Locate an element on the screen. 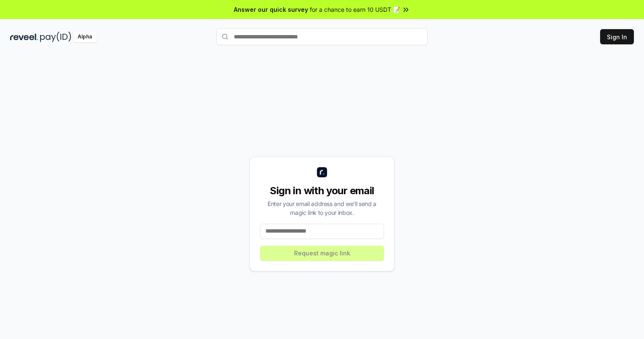 This screenshot has width=644, height=339. img: reveel_dark is located at coordinates (24, 37).